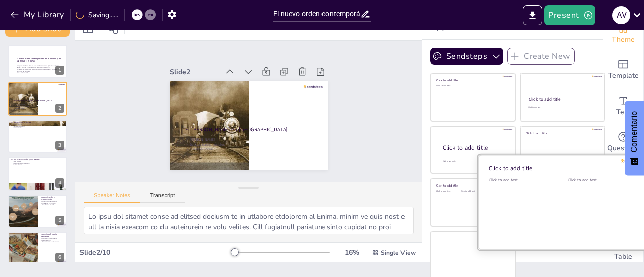  I want to click on button: Present, so click(570, 15).